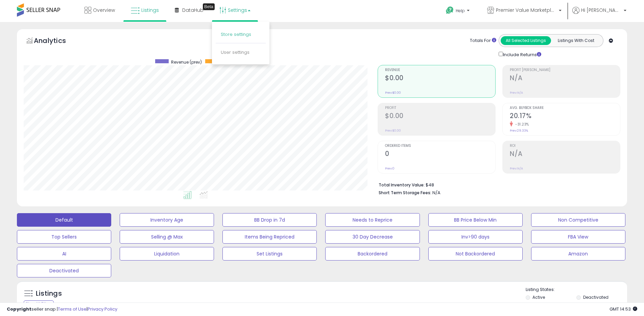  What do you see at coordinates (519, 131) in the screenshot?
I see `small: Prev: 29.33%` at bounding box center [519, 131].